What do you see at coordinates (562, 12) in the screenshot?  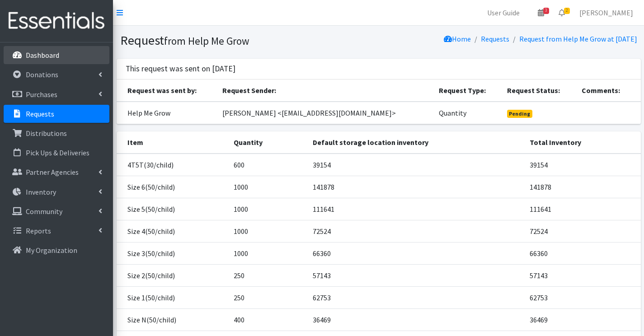 I see `a: 2` at bounding box center [562, 12].